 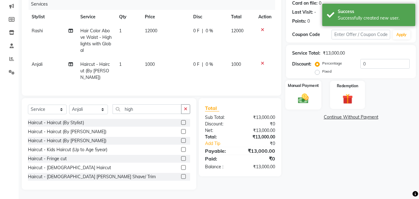 What do you see at coordinates (265, 17) in the screenshot?
I see `th: Action` at bounding box center [265, 17].